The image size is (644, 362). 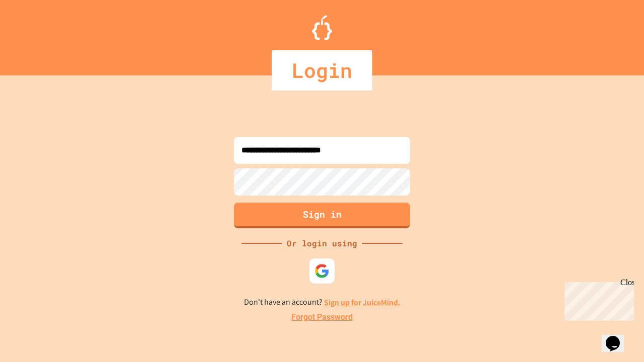 What do you see at coordinates (322, 317) in the screenshot?
I see `a: Forgot Password` at bounding box center [322, 317].